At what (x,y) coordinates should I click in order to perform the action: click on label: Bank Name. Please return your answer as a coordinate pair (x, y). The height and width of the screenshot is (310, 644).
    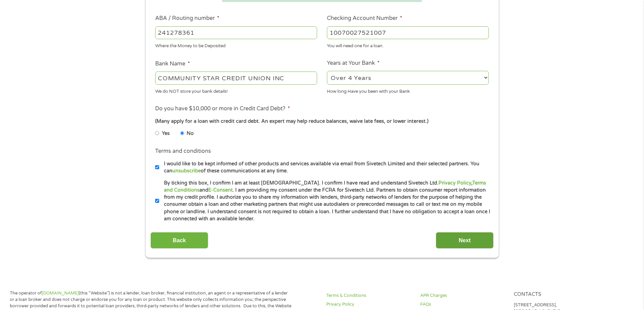
    Looking at the image, I should click on (172, 64).